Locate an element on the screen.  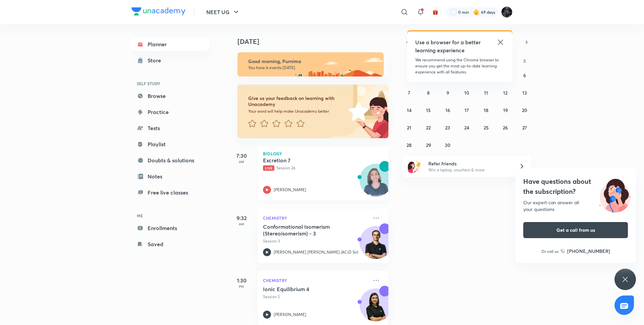
button: September 26, 2025 is located at coordinates (506, 127).